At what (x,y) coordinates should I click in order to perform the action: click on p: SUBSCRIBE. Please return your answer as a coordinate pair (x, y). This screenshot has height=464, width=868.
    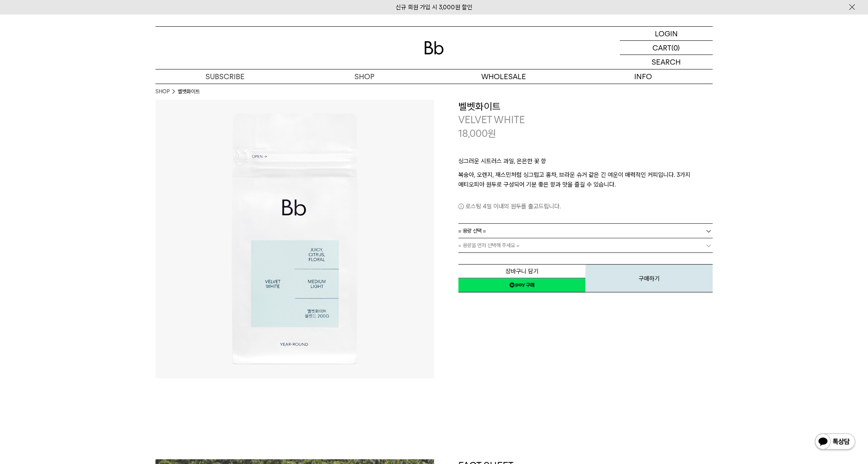
    Looking at the image, I should click on (224, 76).